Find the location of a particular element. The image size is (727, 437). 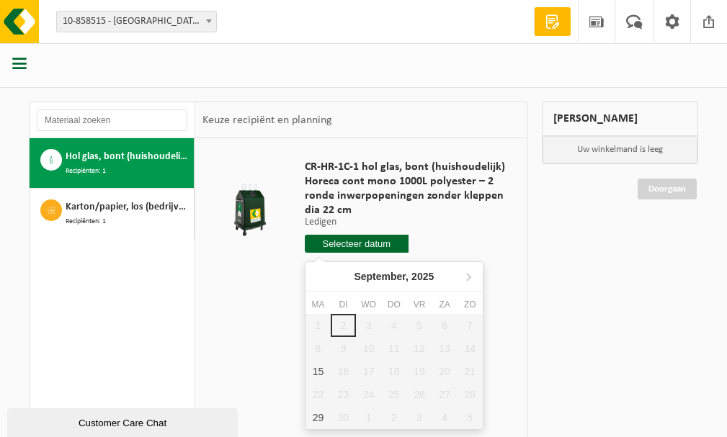

input: Selecteer datum is located at coordinates (356, 243).